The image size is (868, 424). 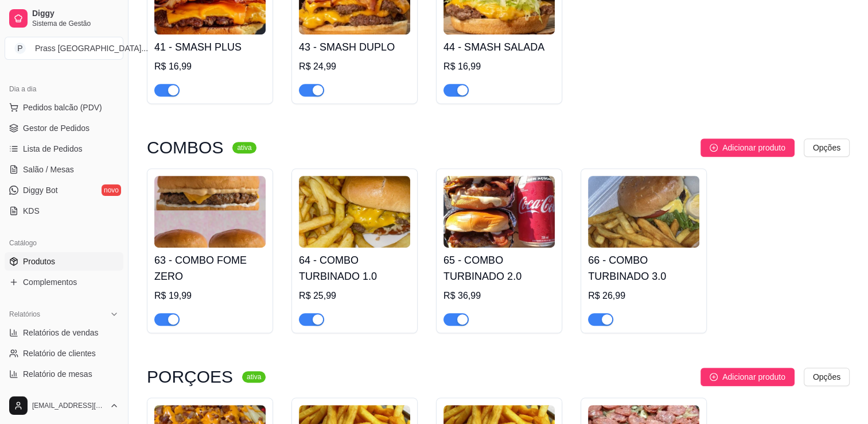 What do you see at coordinates (210, 295) in the screenshot?
I see `div: R$ 19,99` at bounding box center [210, 295].